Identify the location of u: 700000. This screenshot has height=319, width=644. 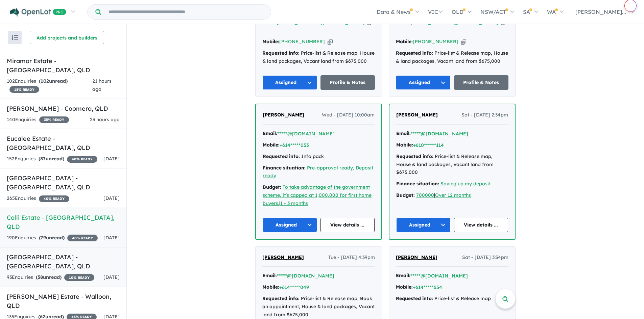
(425, 195).